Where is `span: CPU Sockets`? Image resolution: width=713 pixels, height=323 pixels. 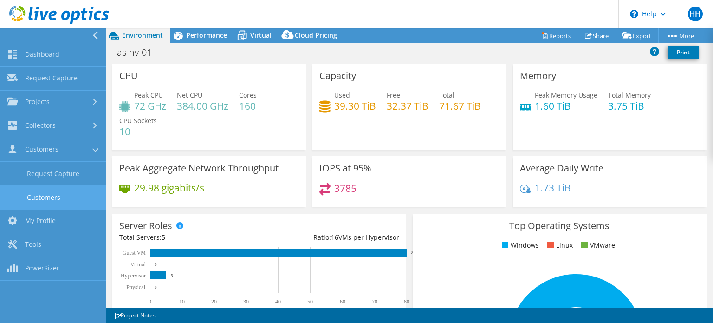 span: CPU Sockets is located at coordinates (138, 120).